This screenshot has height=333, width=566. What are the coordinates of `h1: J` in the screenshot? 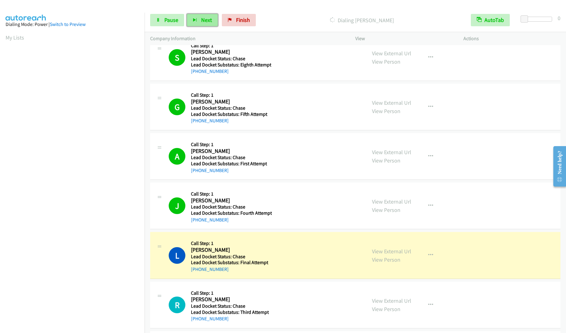 It's located at (177, 206).